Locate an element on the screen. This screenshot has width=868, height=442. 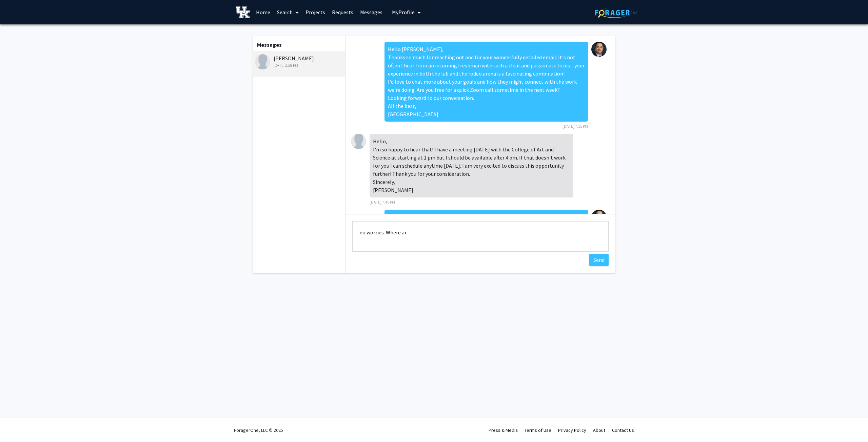
a: Privacy Policy is located at coordinates (572, 430).